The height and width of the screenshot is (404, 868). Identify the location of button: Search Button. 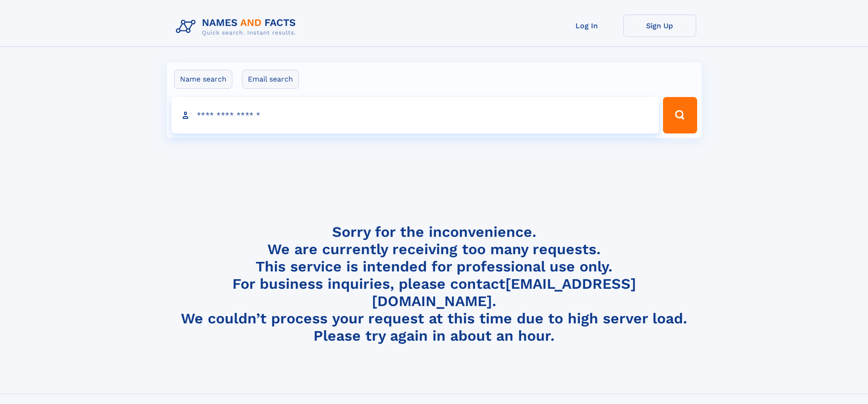
(680, 115).